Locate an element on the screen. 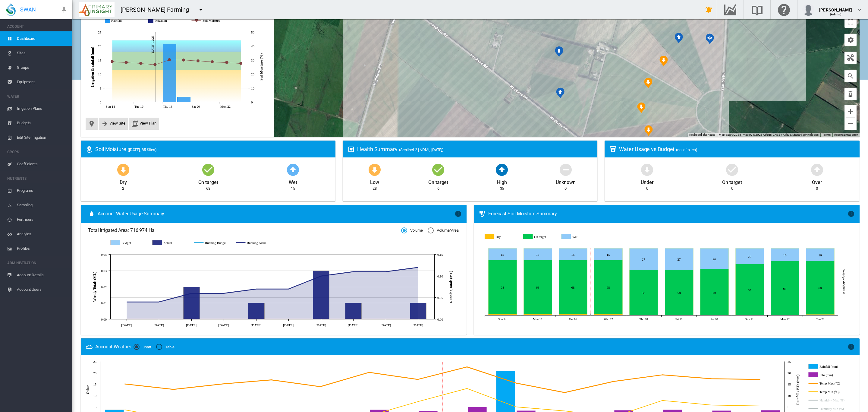 Image resolution: width=868 pixels, height=412 pixels. g: Running Actual is located at coordinates (254, 243).